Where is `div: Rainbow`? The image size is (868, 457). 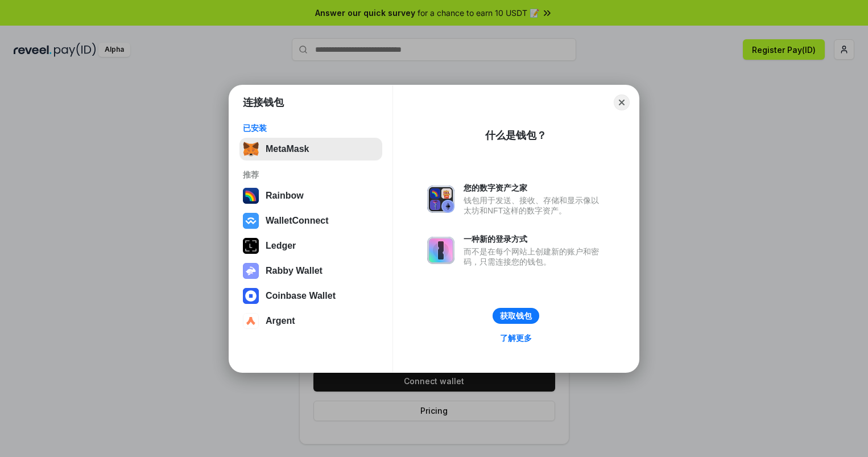 div: Rainbow is located at coordinates (285, 196).